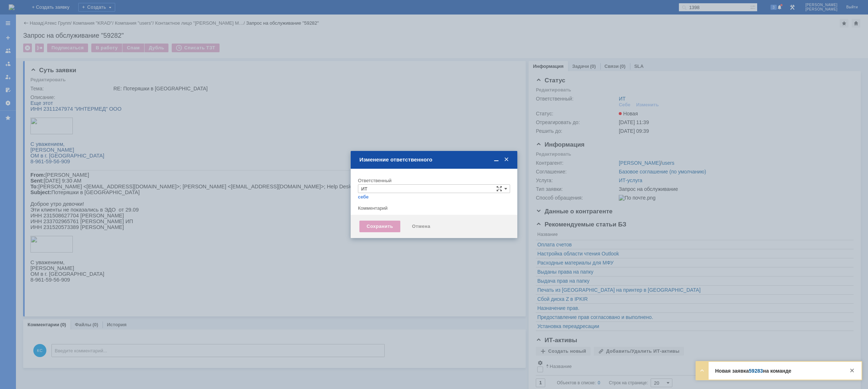  What do you see at coordinates (756, 371) in the screenshot?
I see `a: 59283` at bounding box center [756, 371].